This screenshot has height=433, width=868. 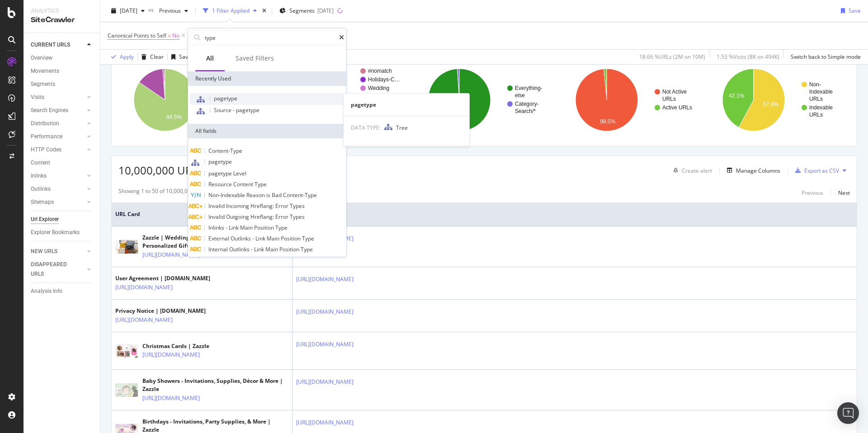 What do you see at coordinates (165, 192) in the screenshot?
I see `div: Showing 1 to 50 of 10,000,000 entries` at bounding box center [165, 192].